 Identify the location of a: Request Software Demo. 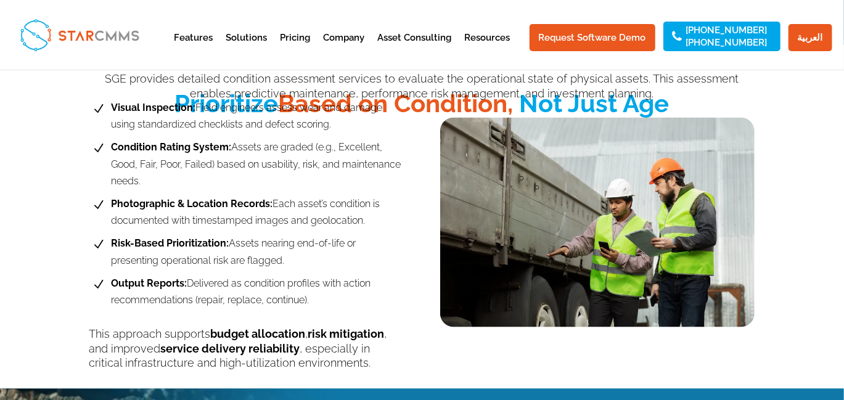
(592, 38).